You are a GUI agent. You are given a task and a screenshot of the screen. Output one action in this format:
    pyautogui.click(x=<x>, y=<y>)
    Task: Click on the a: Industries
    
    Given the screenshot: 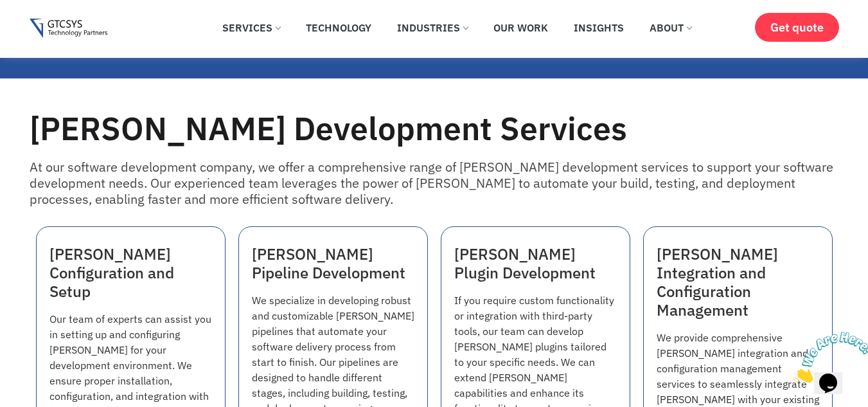 What is the action you would take?
    pyautogui.click(x=433, y=28)
    